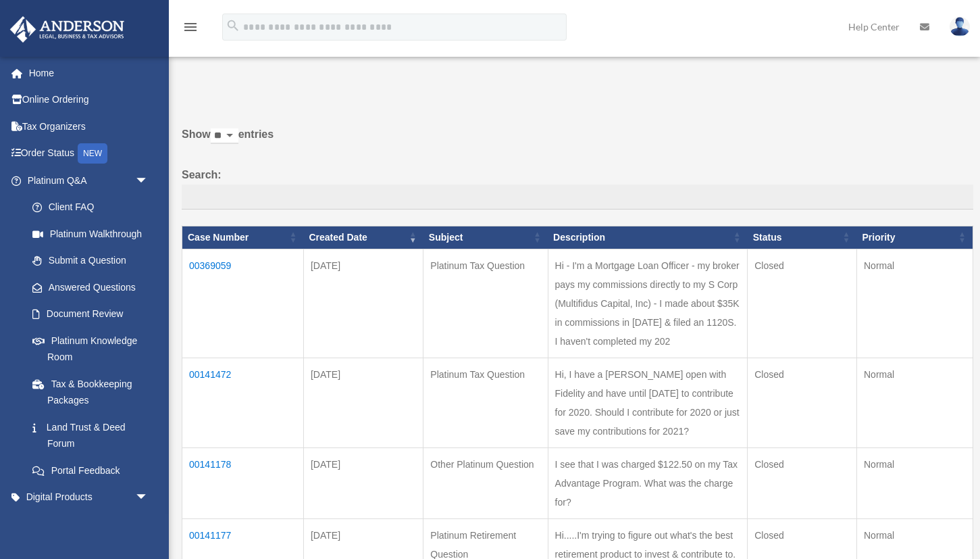 Image resolution: width=980 pixels, height=559 pixels. What do you see at coordinates (92, 153) in the screenshot?
I see `div: NEW` at bounding box center [92, 153].